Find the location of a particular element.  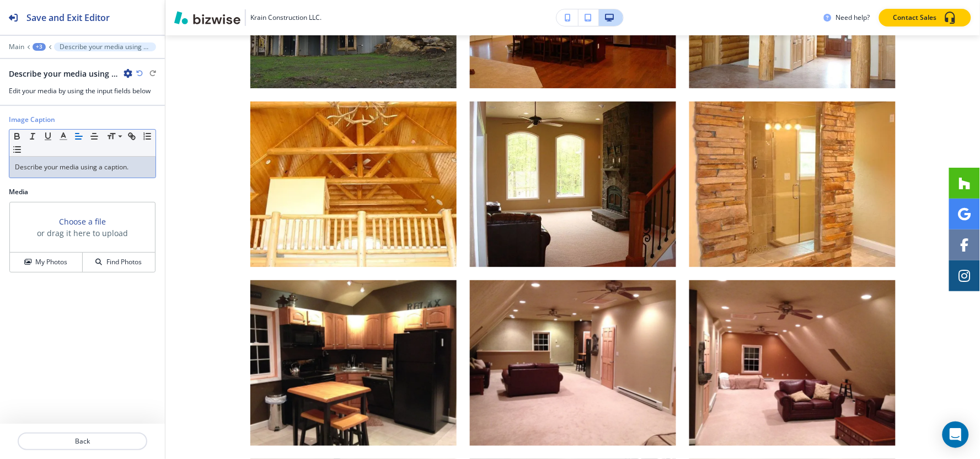

h2: Media is located at coordinates (82, 192).